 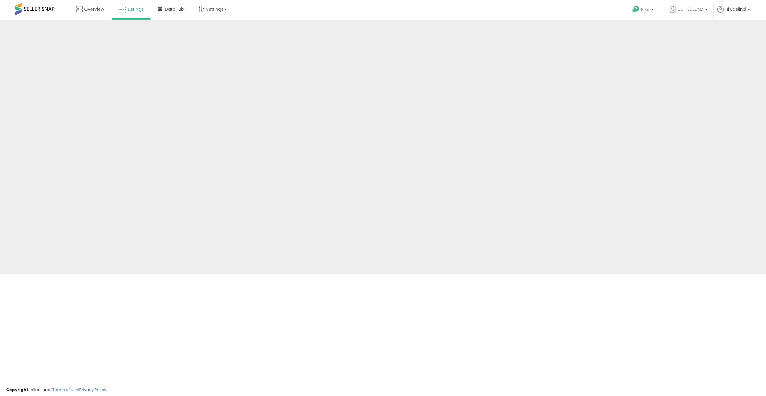 What do you see at coordinates (690, 9) in the screenshot?
I see `span: DE - EDELIND` at bounding box center [690, 9].